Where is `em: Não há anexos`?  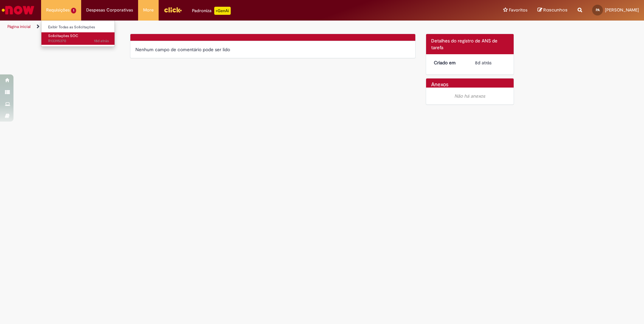
em: Não há anexos is located at coordinates (469, 96).